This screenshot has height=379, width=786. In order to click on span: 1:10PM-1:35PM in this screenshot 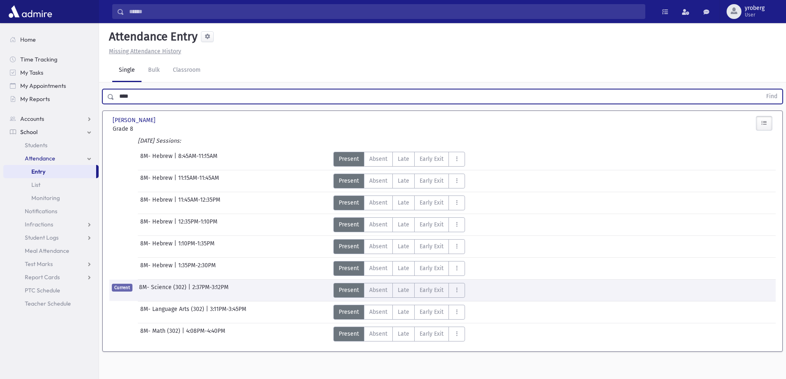, I will do `click(197, 247)`.